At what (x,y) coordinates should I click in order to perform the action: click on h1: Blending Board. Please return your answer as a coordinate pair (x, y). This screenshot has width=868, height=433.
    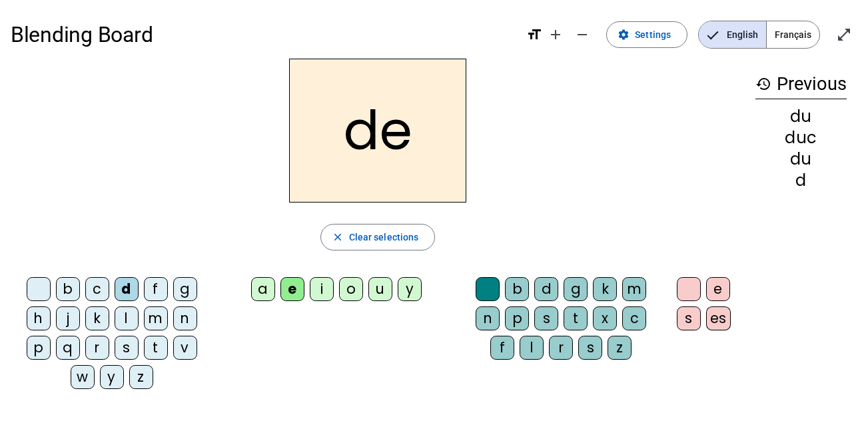
    Looking at the image, I should click on (263, 35).